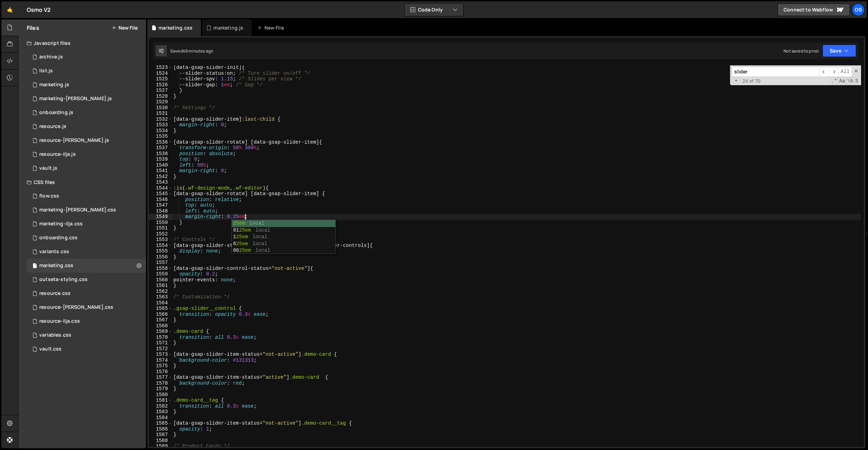 The image size is (868, 450). What do you see at coordinates (63, 280) in the screenshot?
I see `div: outseta-styling.css` at bounding box center [63, 280].